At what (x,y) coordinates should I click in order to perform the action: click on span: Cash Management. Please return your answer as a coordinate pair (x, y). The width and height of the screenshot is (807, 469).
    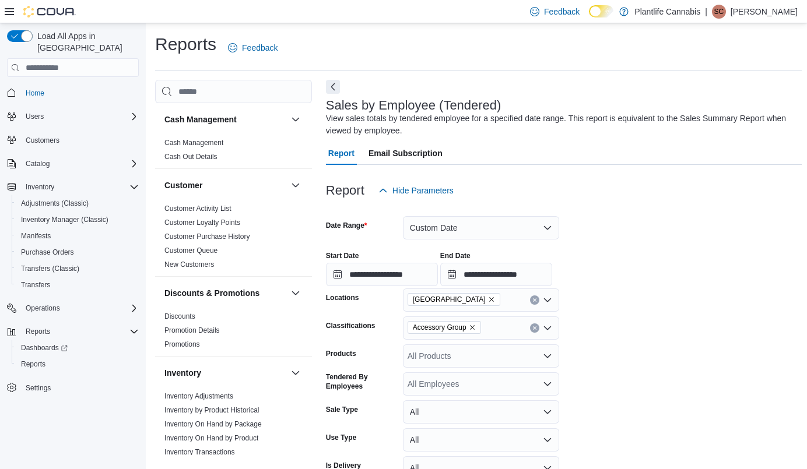
    Looking at the image, I should click on (193, 143).